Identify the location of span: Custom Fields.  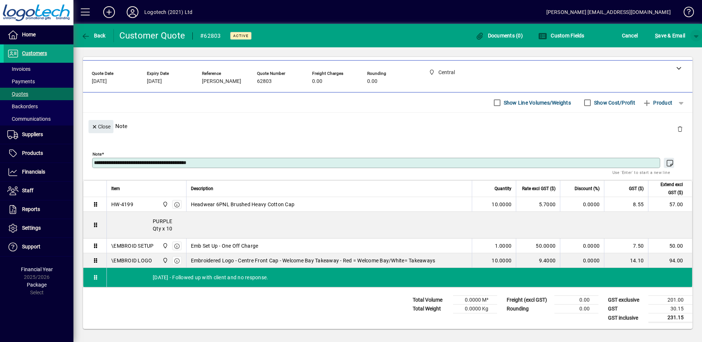
(561, 36).